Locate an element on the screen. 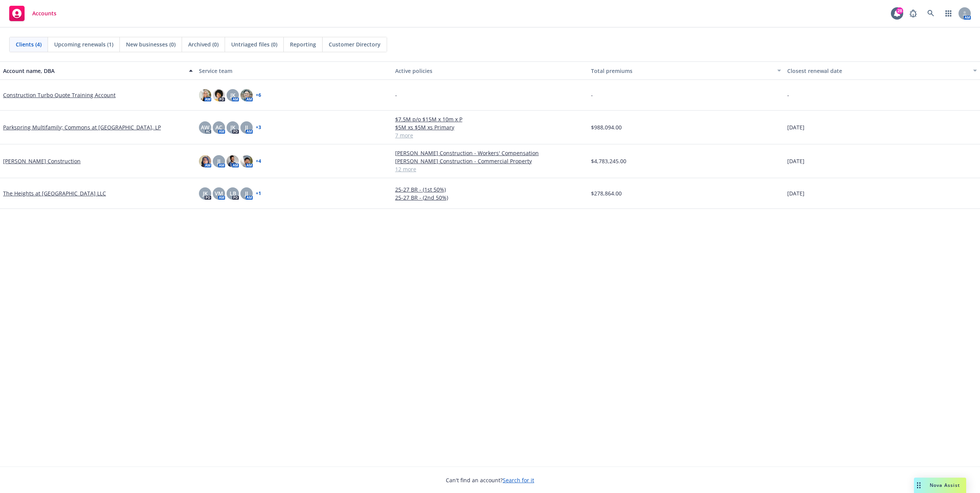 Image resolution: width=980 pixels, height=493 pixels. button: Total premiums is located at coordinates (685, 70).